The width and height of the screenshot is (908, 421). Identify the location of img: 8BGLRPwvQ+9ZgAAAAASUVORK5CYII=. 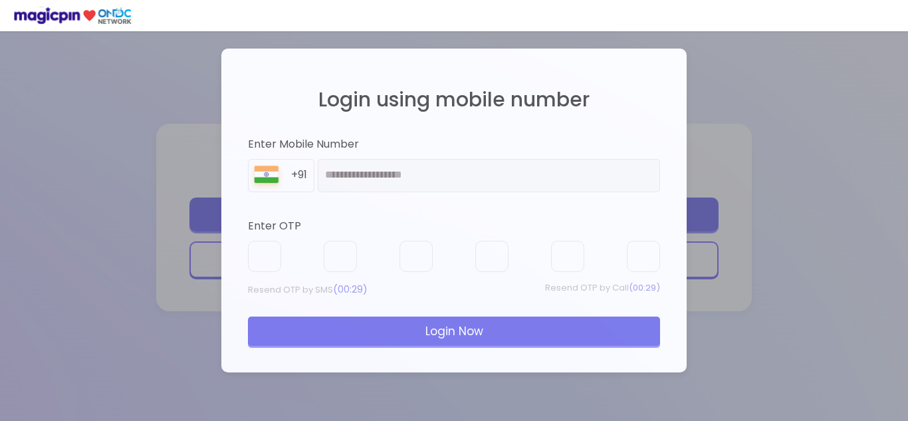
(266, 177).